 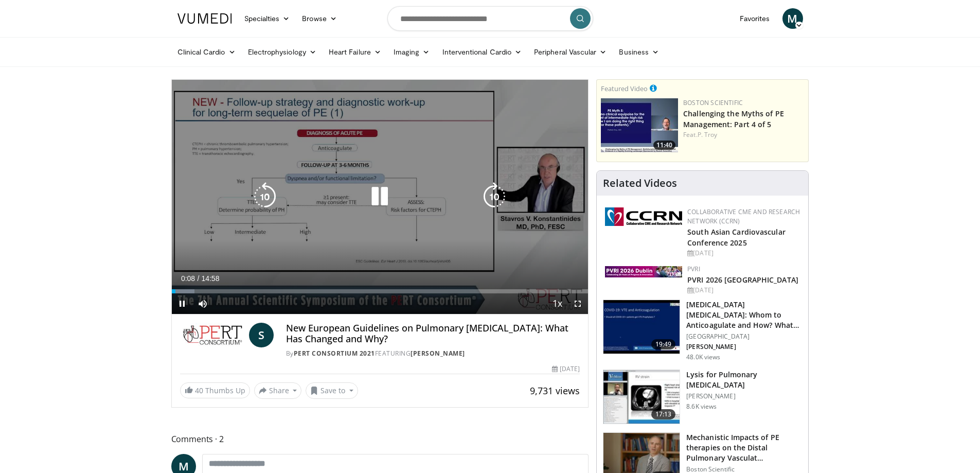 What do you see at coordinates (261, 335) in the screenshot?
I see `a: S` at bounding box center [261, 335].